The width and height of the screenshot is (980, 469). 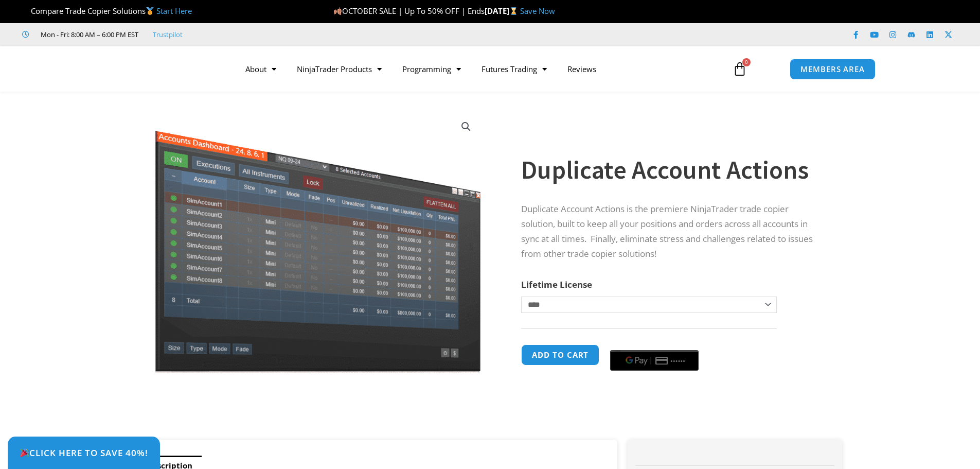 What do you see at coordinates (832, 69) in the screenshot?
I see `a: MEMBERS AREA` at bounding box center [832, 69].